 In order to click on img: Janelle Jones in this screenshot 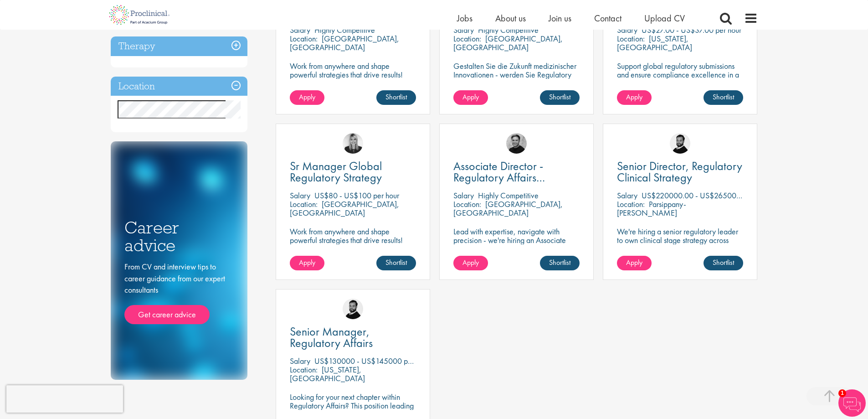, I will do `click(353, 143)`.